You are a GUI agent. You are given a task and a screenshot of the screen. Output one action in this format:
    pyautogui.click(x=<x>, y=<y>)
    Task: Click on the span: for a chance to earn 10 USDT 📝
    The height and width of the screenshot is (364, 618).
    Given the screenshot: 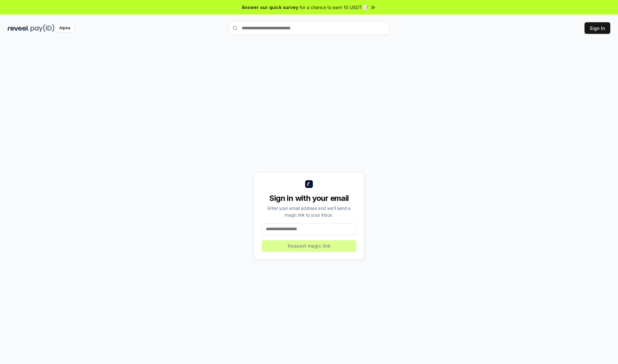 What is the action you would take?
    pyautogui.click(x=334, y=7)
    